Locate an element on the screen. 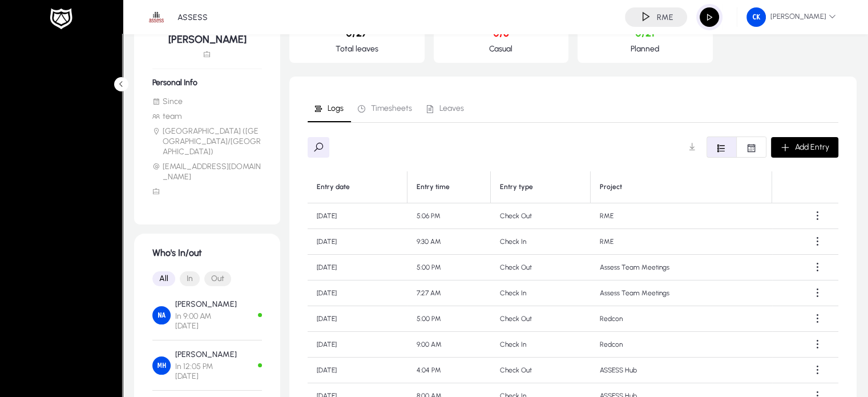 This screenshot has height=397, width=868. p: Planned is located at coordinates (645, 48).